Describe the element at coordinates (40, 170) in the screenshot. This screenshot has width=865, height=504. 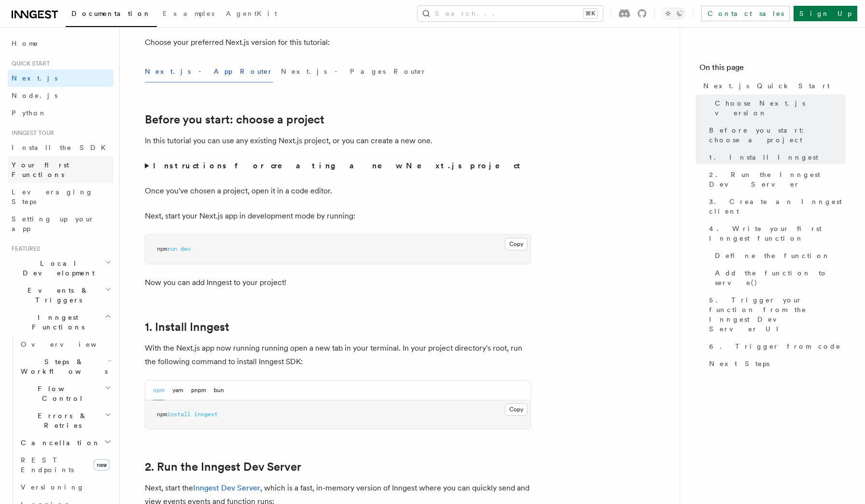
I see `span: Your first Functions` at that location.